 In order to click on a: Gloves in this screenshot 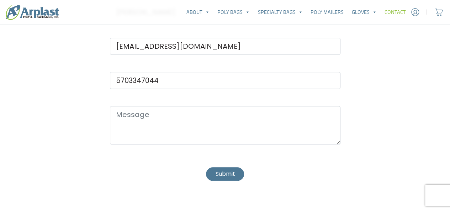, I will do `click(364, 12)`.